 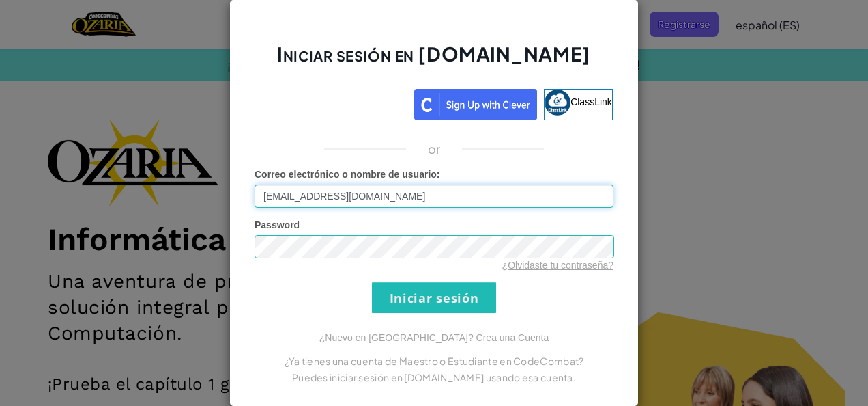 What do you see at coordinates (557, 265) in the screenshot?
I see `a: ¿Olvidaste tu contraseña?` at bounding box center [557, 265].